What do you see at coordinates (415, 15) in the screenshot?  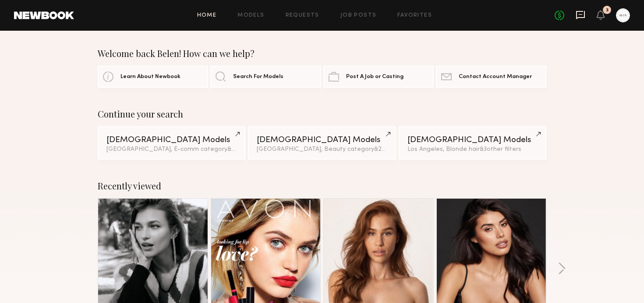 I see `a: Favorites` at bounding box center [415, 15].